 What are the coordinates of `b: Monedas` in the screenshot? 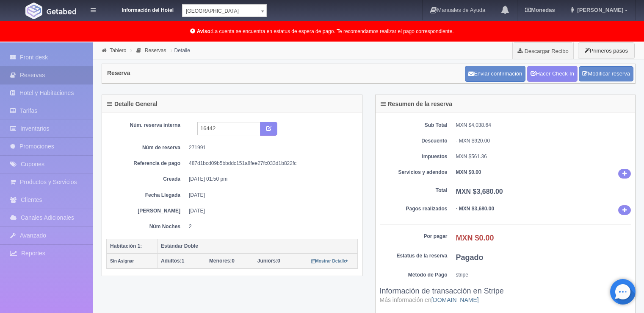 It's located at (540, 10).